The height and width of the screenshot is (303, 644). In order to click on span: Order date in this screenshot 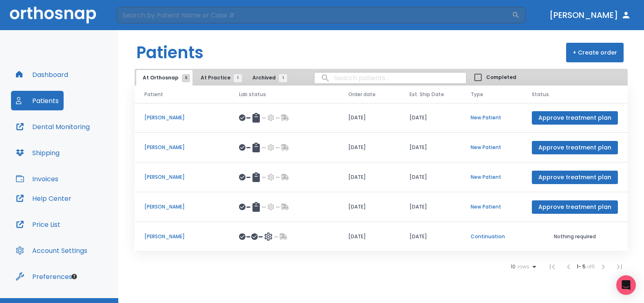, I will do `click(362, 95)`.